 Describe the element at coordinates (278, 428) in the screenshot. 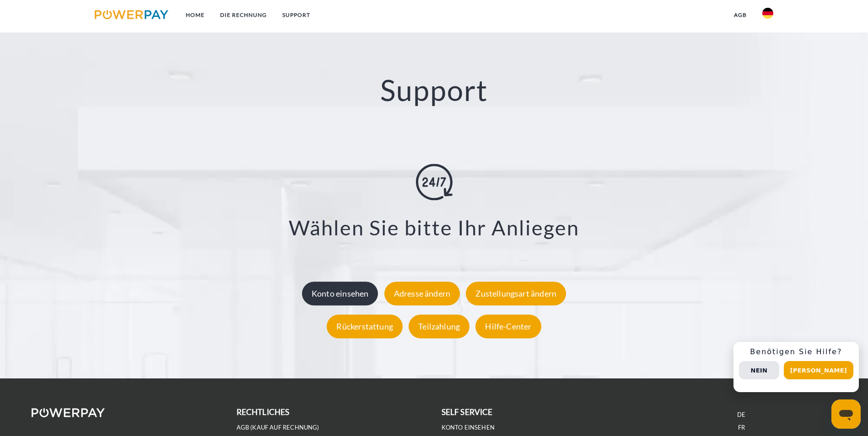

I see `a: AGB (Kauf auf Rechnung)` at that location.